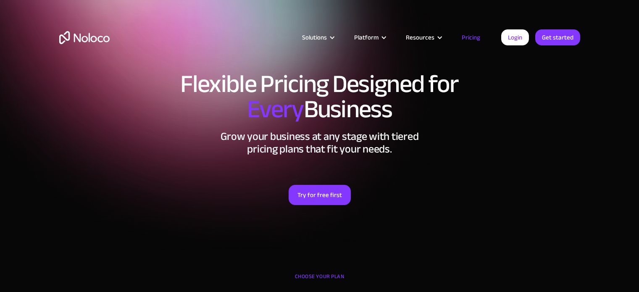 The height and width of the screenshot is (292, 639). I want to click on a: Try for free first, so click(320, 195).